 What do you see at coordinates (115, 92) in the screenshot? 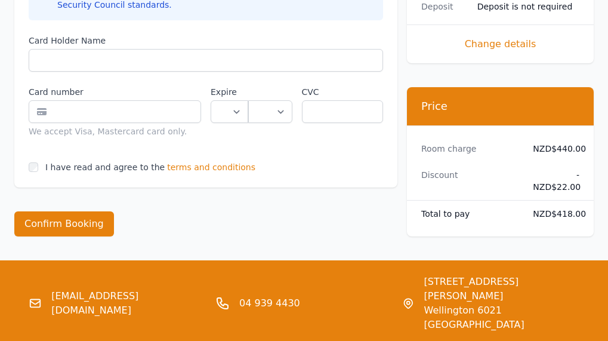
I see `label: Card number` at bounding box center [115, 92].